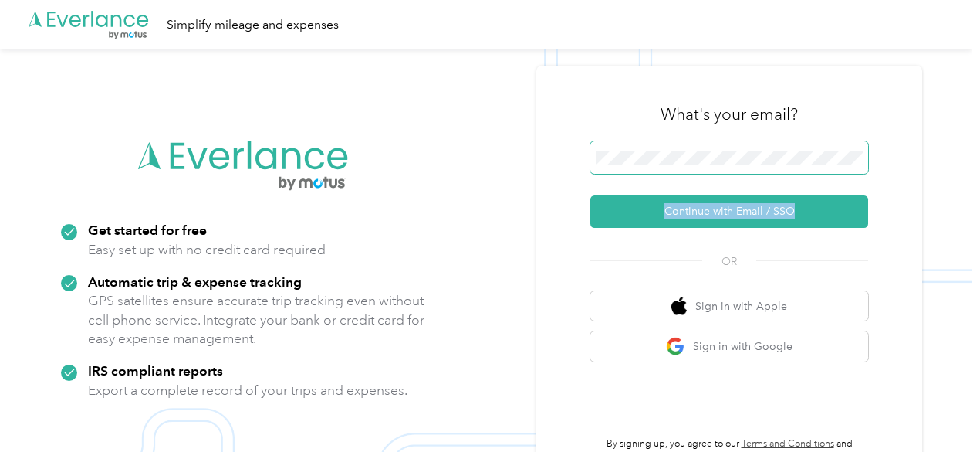 This screenshot has width=980, height=452. What do you see at coordinates (729, 306) in the screenshot?
I see `button: apple logoSign in with Apple` at bounding box center [729, 306].